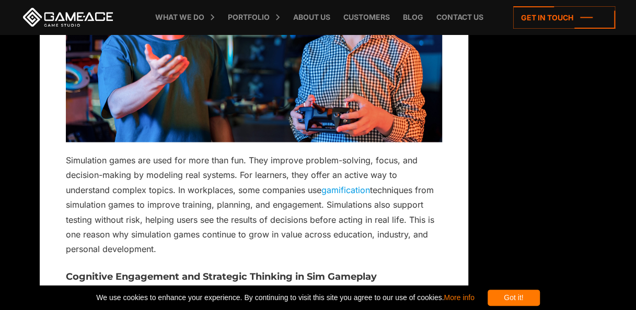 The image size is (636, 310). What do you see at coordinates (514, 298) in the screenshot?
I see `div: Got it!` at bounding box center [514, 298].